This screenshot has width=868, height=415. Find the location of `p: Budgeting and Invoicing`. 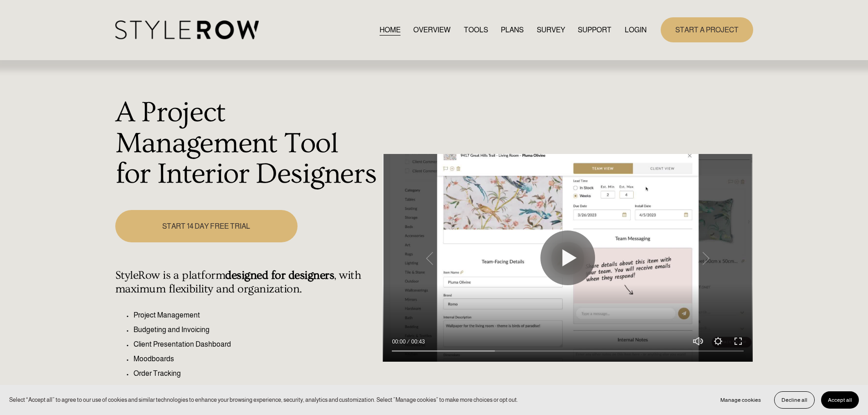

p: Budgeting and Invoicing is located at coordinates (255, 330).